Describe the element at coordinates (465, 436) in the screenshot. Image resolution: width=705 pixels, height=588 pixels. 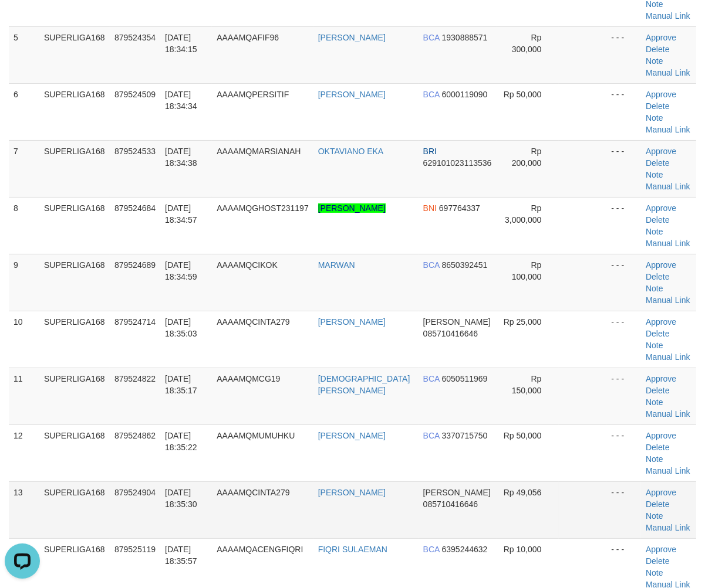
I see `span: Copy 3370715750 to clipboard` at that location.